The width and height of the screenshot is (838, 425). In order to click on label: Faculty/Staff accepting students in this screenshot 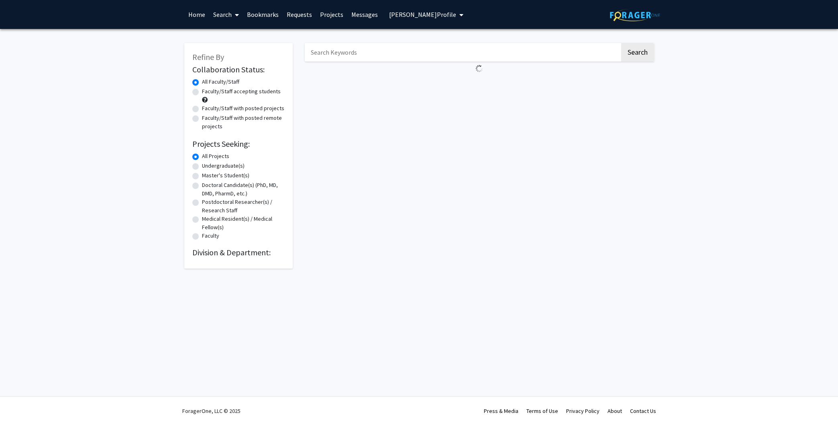, I will do `click(241, 91)`.